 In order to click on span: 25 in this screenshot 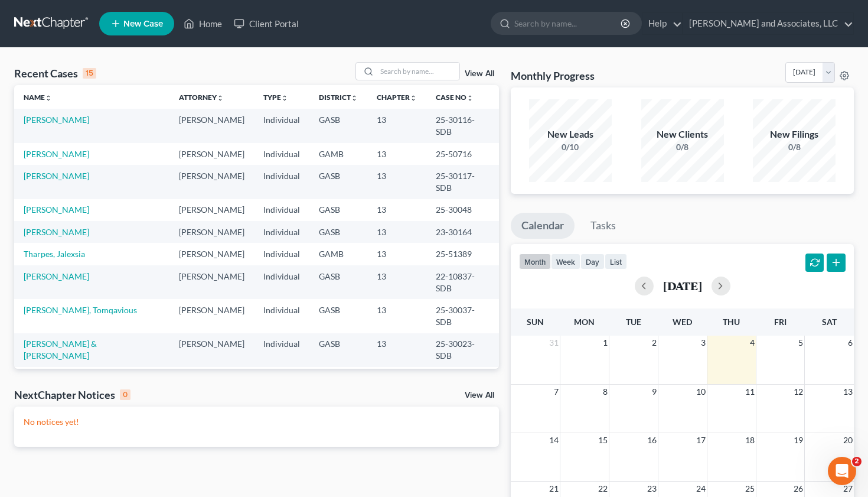, I will do `click(750, 489)`.